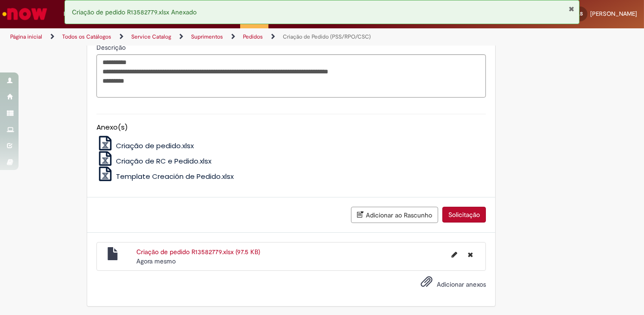 The width and height of the screenshot is (644, 315). Describe the element at coordinates (427, 284) in the screenshot. I see `button: Adicionar anexos` at that location.